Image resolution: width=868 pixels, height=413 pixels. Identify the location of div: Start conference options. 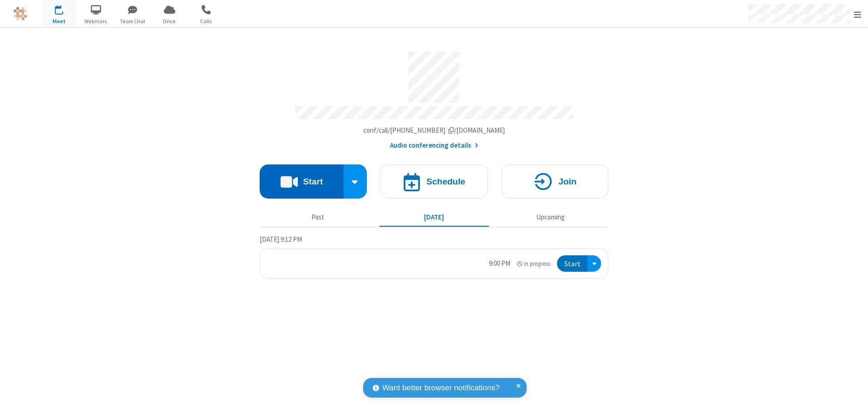
(356, 181).